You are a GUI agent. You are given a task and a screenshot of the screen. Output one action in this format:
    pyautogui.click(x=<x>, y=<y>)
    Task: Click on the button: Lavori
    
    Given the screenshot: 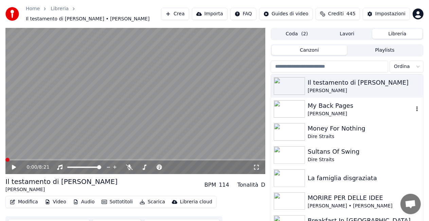 What is the action you would take?
    pyautogui.click(x=347, y=34)
    